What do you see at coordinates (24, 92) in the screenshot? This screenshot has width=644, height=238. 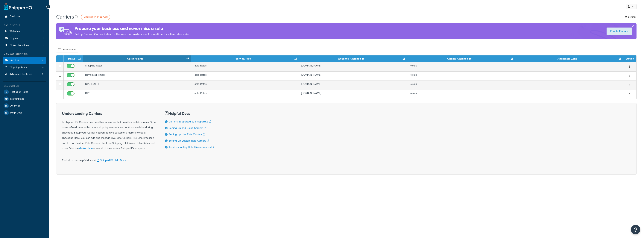 I see `li: Test Your Rates` at bounding box center [24, 92].